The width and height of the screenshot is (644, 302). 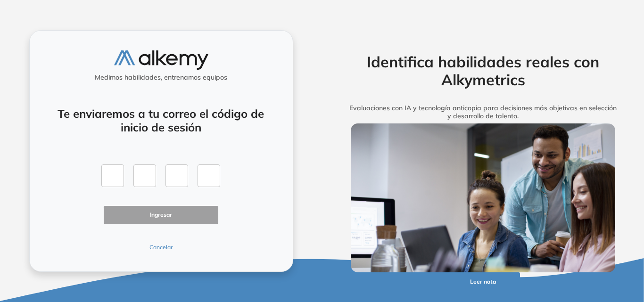 What do you see at coordinates (162, 78) in the screenshot?
I see `h5: Medimos habilidades, entrenamos equipos` at bounding box center [162, 78].